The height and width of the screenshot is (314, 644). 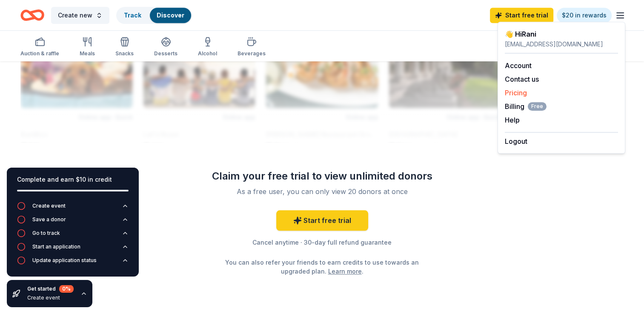 What do you see at coordinates (73, 180) in the screenshot?
I see `div: Complete and earn $10 in credit` at bounding box center [73, 180].